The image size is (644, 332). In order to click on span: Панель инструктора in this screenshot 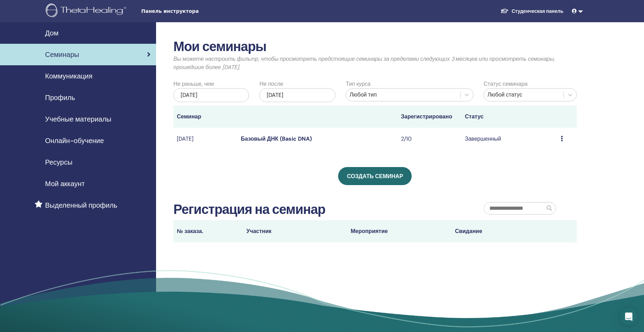, I will do `click(193, 11)`.